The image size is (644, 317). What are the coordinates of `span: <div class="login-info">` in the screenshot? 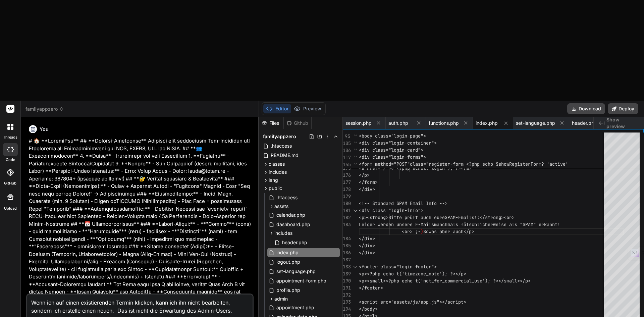 It's located at (391, 210).